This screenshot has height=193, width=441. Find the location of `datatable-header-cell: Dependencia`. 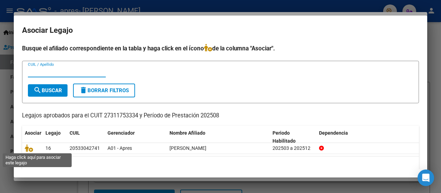

datatable-header-cell: Dependencia is located at coordinates (368, 137).